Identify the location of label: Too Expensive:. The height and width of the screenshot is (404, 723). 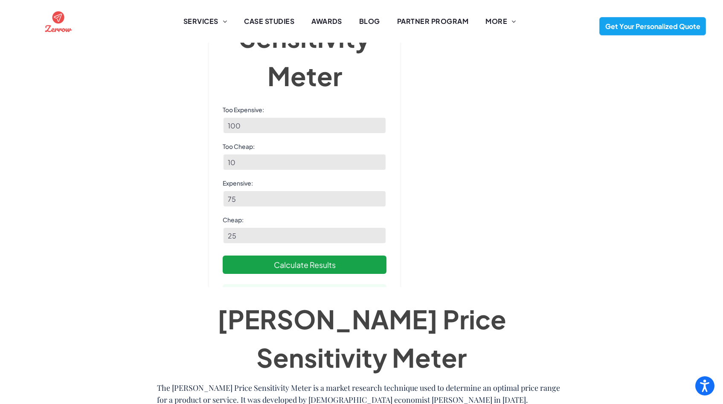
(305, 110).